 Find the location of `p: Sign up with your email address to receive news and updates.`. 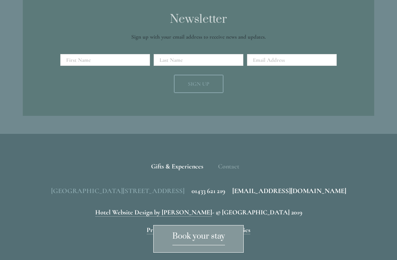

p: Sign up with your email address to receive news and updates. is located at coordinates (198, 37).